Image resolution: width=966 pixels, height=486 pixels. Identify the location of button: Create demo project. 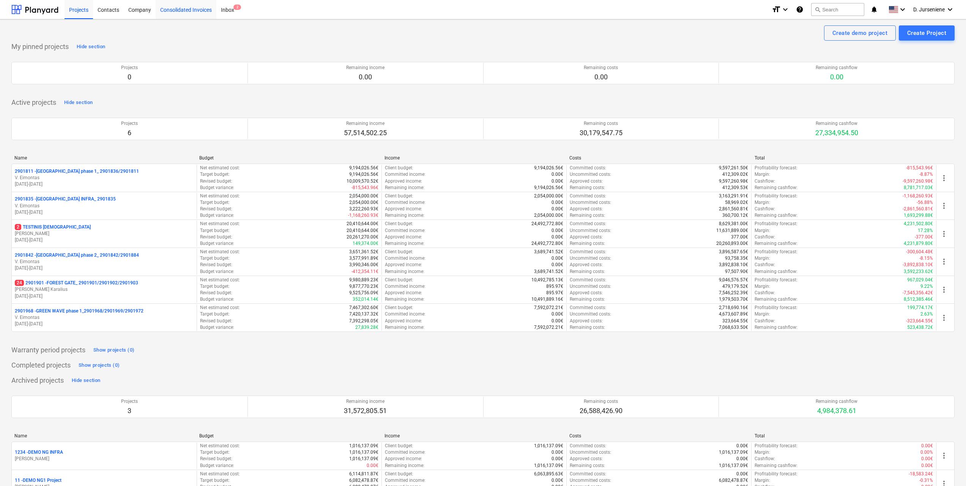
(860, 33).